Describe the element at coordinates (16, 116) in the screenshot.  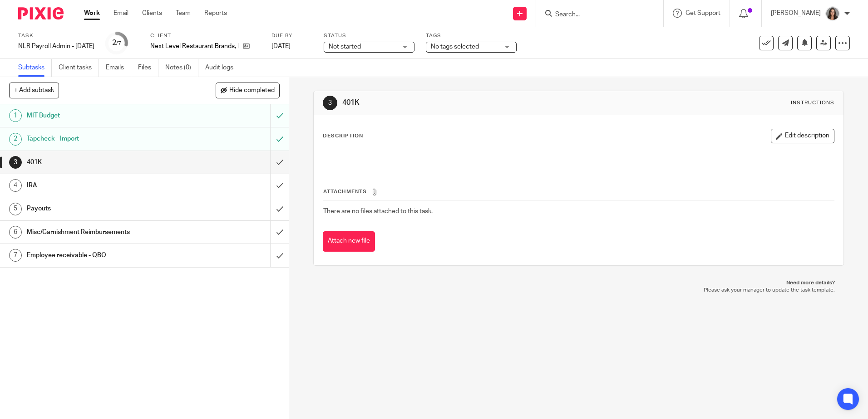
I see `div: 1` at that location.